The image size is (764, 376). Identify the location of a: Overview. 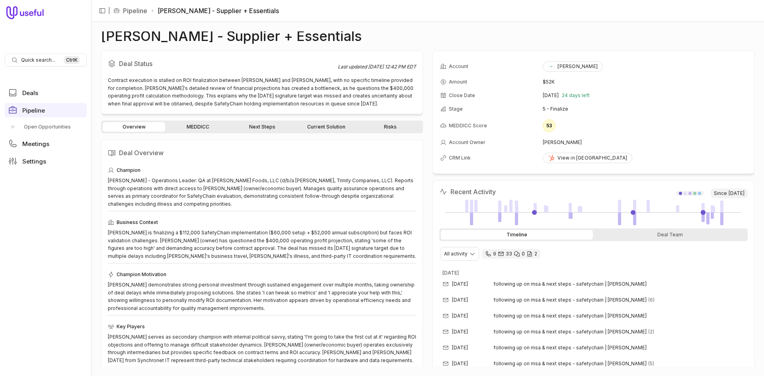
(134, 127).